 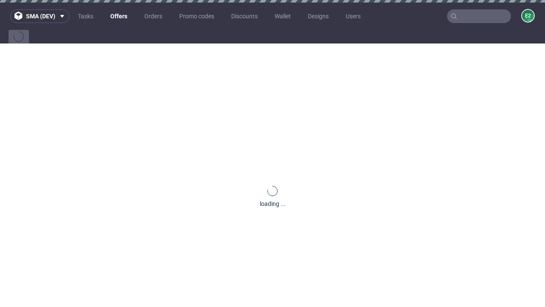 What do you see at coordinates (86, 16) in the screenshot?
I see `a: Tasks` at bounding box center [86, 16].